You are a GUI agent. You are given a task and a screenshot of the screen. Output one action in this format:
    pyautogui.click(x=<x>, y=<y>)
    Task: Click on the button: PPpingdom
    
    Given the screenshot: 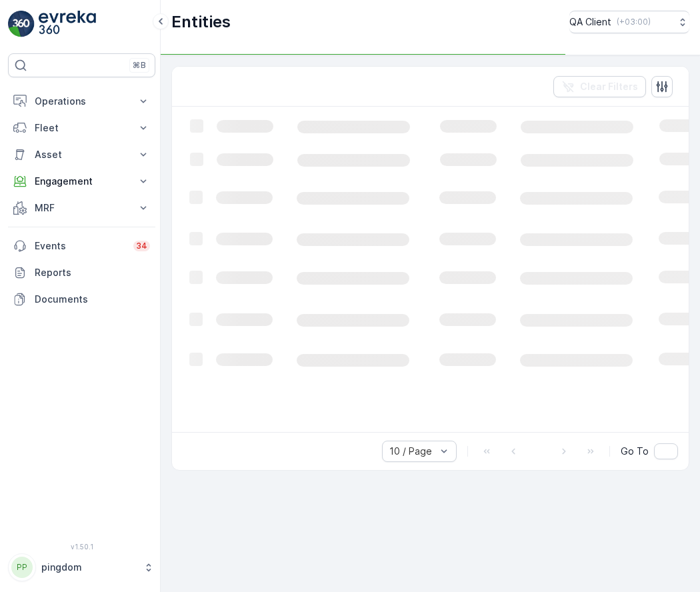 What is the action you would take?
    pyautogui.click(x=81, y=568)
    